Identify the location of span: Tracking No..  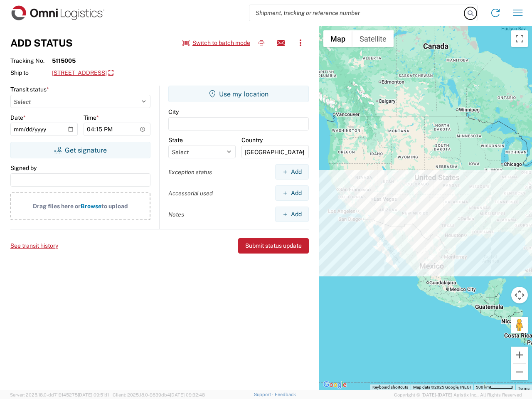
(31, 61).